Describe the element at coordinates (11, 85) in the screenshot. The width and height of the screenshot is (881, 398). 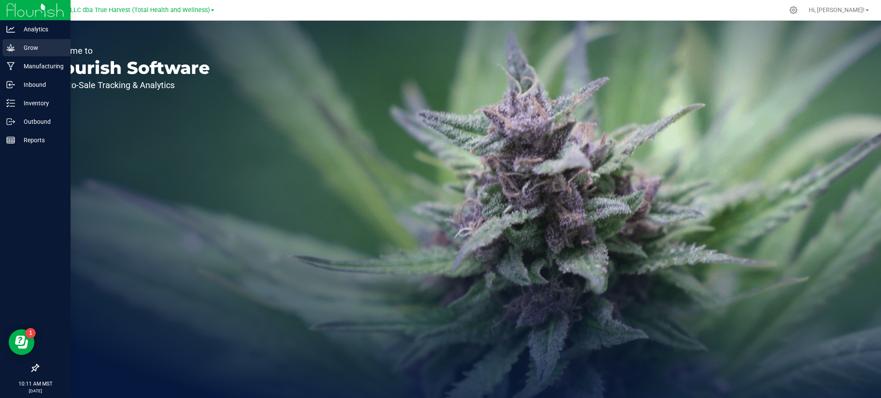
I see `inline-svg: Inbound` at that location.